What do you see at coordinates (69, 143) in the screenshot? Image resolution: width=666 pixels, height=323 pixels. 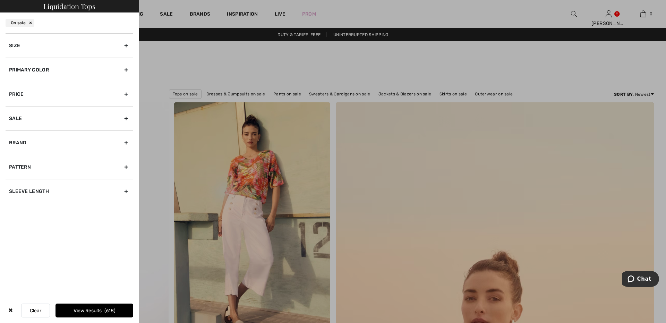 I see `div: Brand` at bounding box center [69, 143].